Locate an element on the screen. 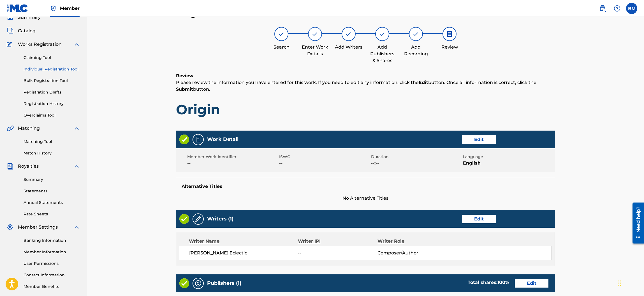 This screenshot has height=296, width=644. h5: Writers (1) is located at coordinates (220, 219).